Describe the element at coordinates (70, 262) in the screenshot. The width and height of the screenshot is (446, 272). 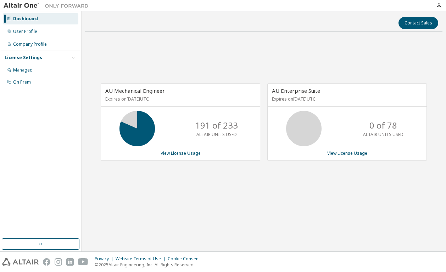
I see `img: linkedin.svg` at that location.